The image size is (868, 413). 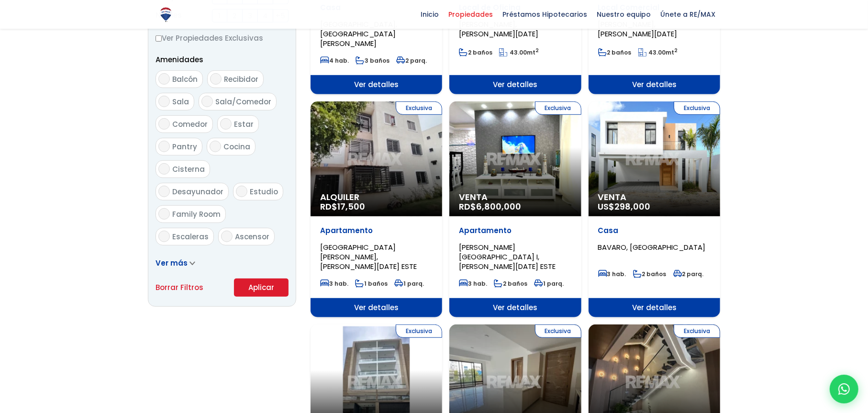 What do you see at coordinates (241, 79) in the screenshot?
I see `span: Recibidor` at bounding box center [241, 79].